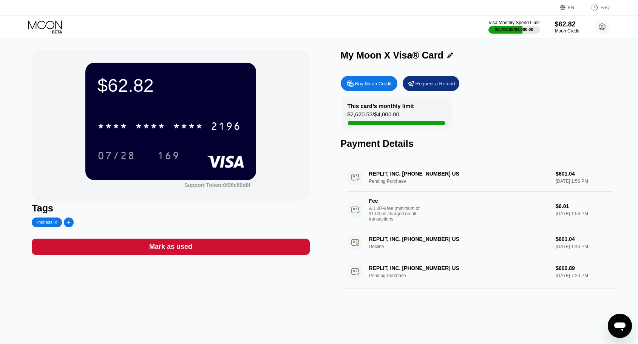 The image size is (638, 344). What do you see at coordinates (514, 29) in the screenshot?
I see `div: $2,708.35 / $4,000.00` at bounding box center [514, 29].